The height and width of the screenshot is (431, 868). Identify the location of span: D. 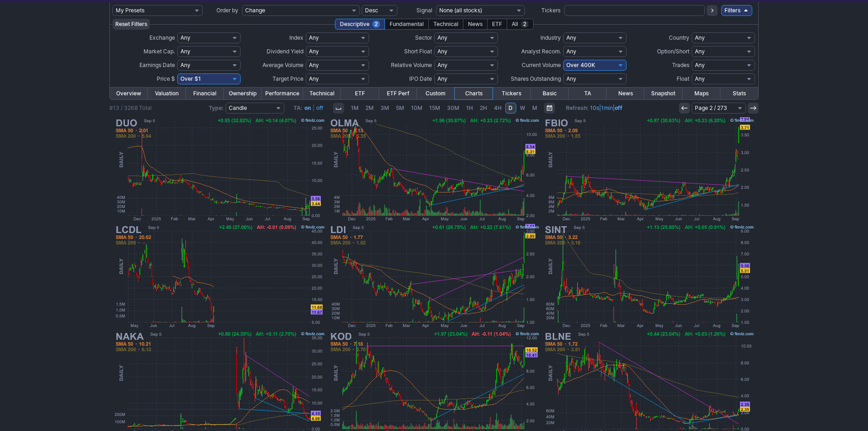
(511, 108).